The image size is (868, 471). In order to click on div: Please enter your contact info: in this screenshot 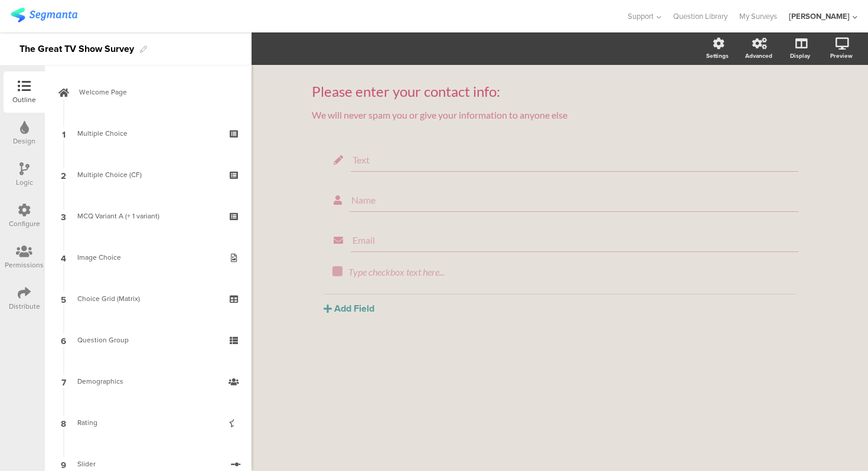, I will do `click(560, 91)`.